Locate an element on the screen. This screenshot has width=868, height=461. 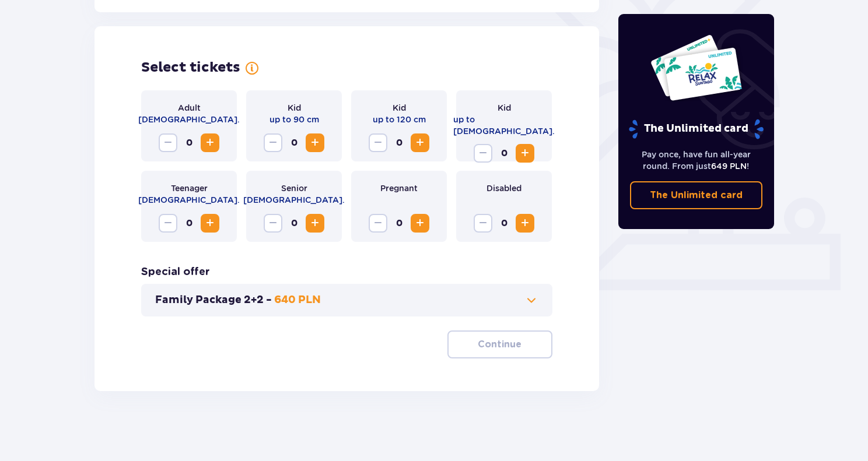
p: Disabled is located at coordinates (504, 189).